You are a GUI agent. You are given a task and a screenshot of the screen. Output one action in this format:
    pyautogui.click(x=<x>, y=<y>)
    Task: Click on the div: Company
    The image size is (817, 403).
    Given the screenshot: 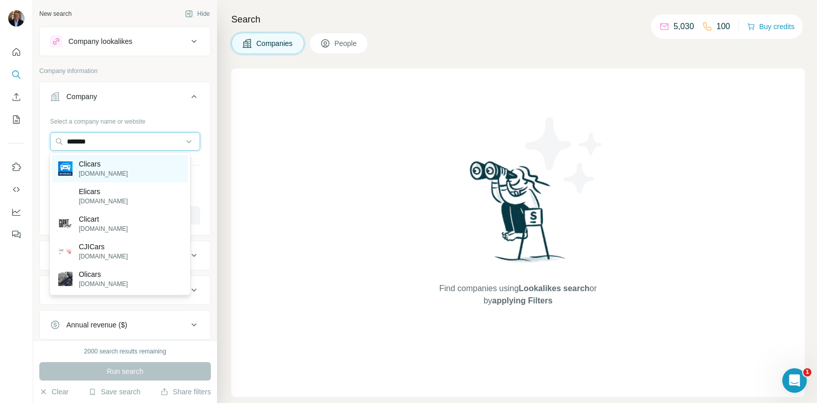 What is the action you would take?
    pyautogui.click(x=82, y=97)
    